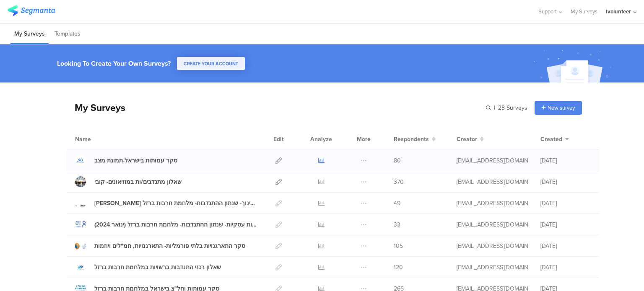 This screenshot has height=291, width=644. Describe the element at coordinates (363, 139) in the screenshot. I see `div: More` at that location.